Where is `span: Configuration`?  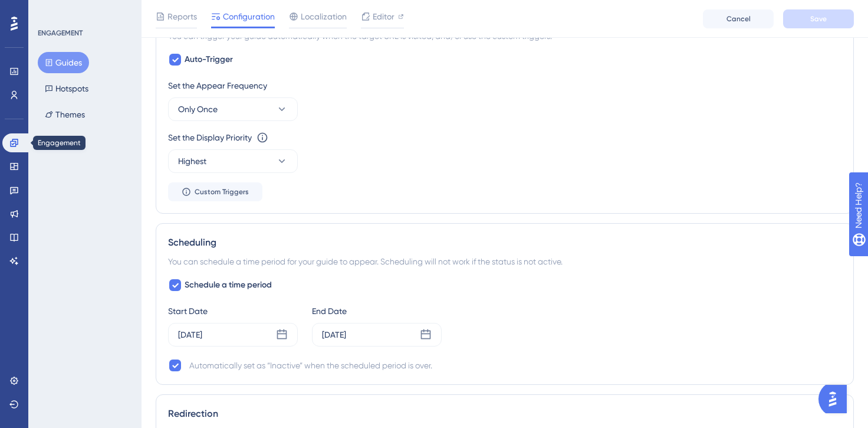 span: Configuration is located at coordinates (249, 16).